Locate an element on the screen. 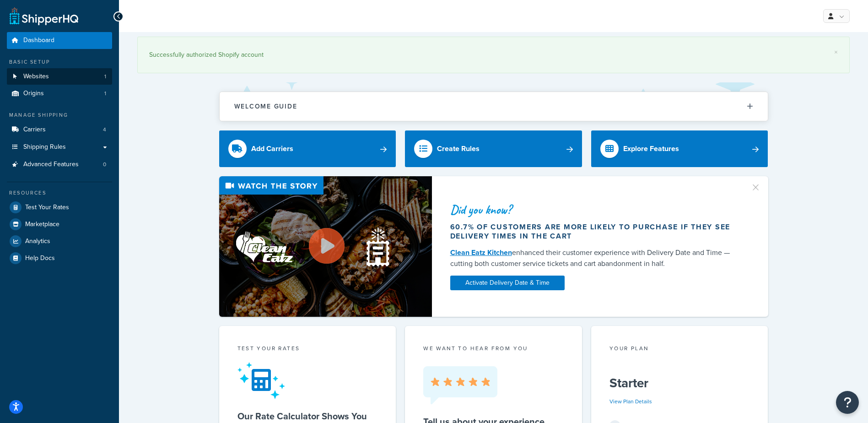 This screenshot has width=868, height=423. a: Create Rules is located at coordinates (493, 149).